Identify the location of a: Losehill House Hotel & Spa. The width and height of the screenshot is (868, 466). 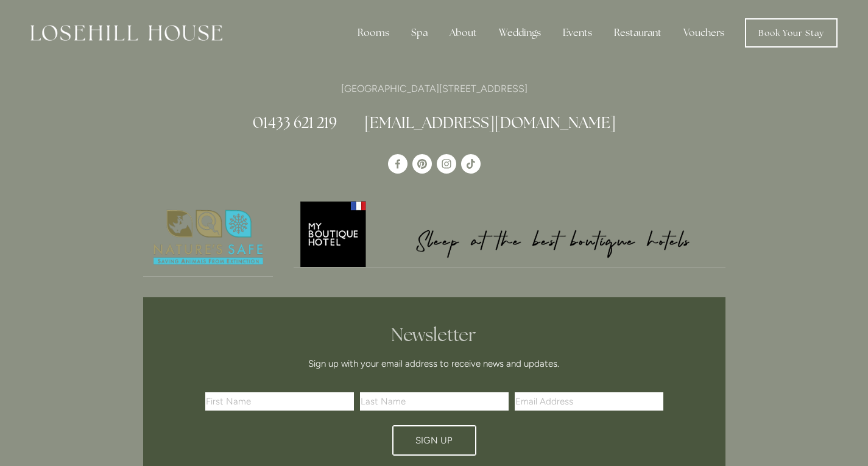
(398, 164).